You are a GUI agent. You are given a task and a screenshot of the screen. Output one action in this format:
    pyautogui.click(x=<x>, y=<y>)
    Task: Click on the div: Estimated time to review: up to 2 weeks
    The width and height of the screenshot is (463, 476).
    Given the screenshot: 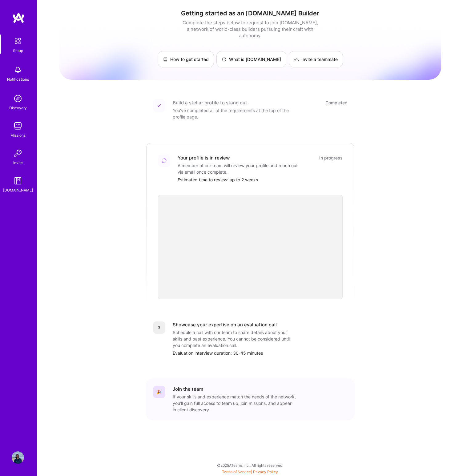 What is the action you would take?
    pyautogui.click(x=260, y=179)
    